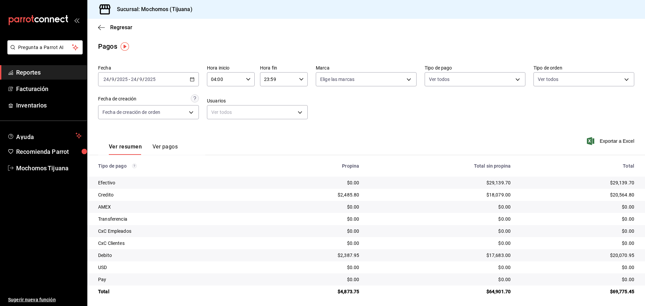 This screenshot has width=645, height=306. What do you see at coordinates (134, 166) in the screenshot?
I see `svg: Los pagos realizados con Pay y otras terminales son montos brutos.` at bounding box center [134, 166].